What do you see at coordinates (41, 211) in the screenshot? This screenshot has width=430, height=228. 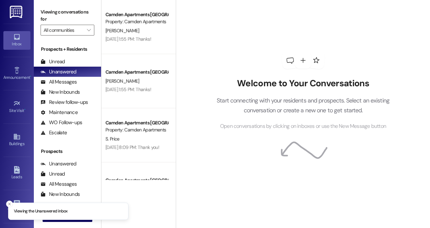 I see `p: Viewing the Unanswered inbox` at bounding box center [41, 211].